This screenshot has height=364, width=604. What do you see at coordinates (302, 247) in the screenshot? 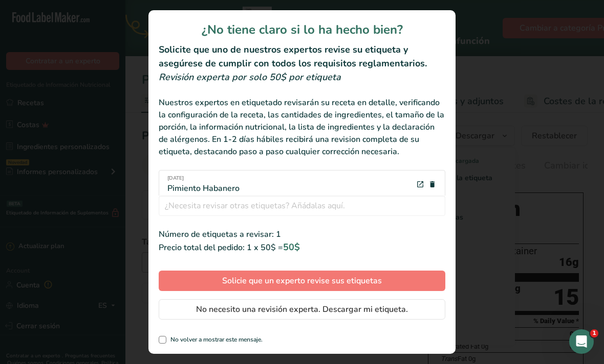
I see `div: Precio total del pedido: 1 x 50$ =` at bounding box center [302, 247].